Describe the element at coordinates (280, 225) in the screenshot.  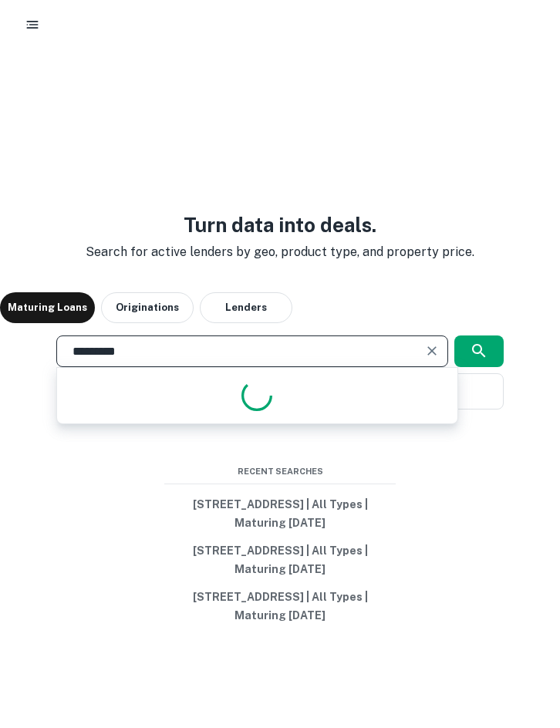
I see `h3: Turn data into deals.` at that location.